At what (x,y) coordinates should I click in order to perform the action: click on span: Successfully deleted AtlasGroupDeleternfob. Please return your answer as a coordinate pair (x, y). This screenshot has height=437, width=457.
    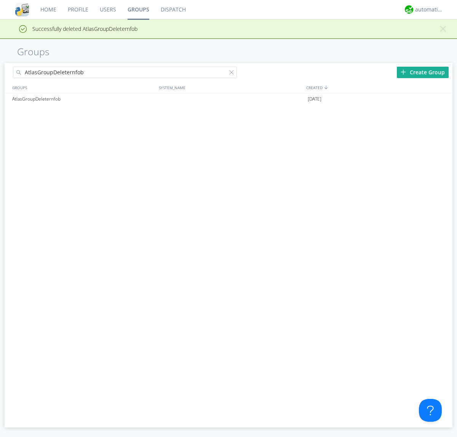
    Looking at the image, I should click on (72, 29).